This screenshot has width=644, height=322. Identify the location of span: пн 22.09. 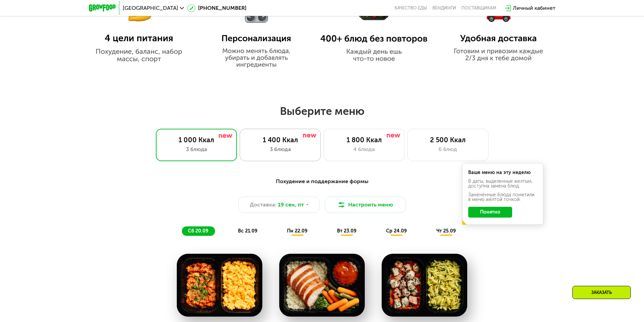
(297, 231).